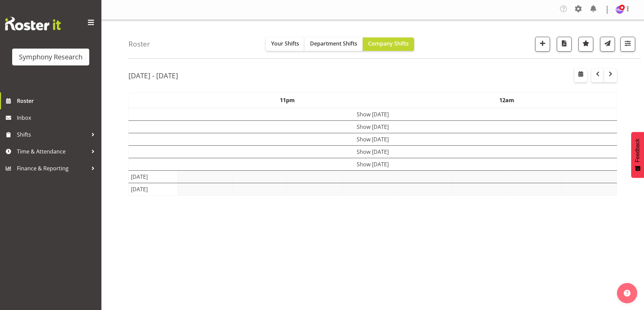  Describe the element at coordinates (389, 43) in the screenshot. I see `span: Company Shifts` at that location.